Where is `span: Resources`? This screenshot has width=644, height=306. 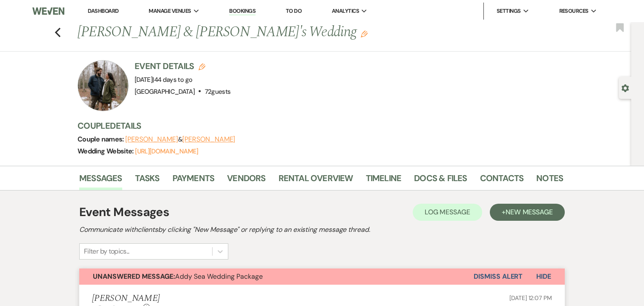 span: Resources is located at coordinates (574, 11).